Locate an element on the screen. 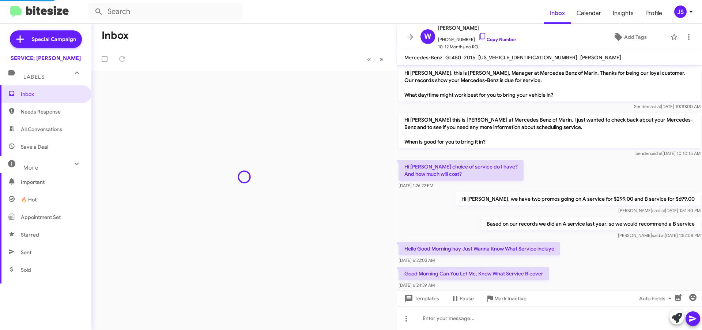 This screenshot has height=330, width=702. button: Templates is located at coordinates (421, 298).